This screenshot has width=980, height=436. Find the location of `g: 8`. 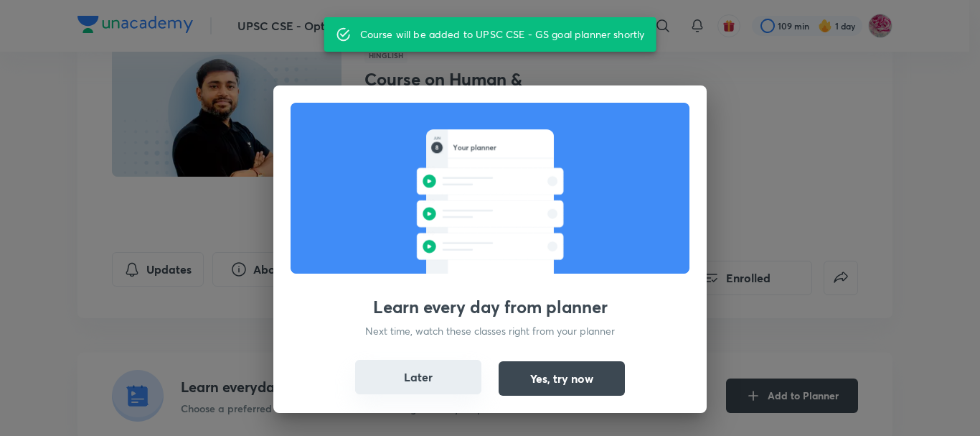

g: 8 is located at coordinates (437, 148).